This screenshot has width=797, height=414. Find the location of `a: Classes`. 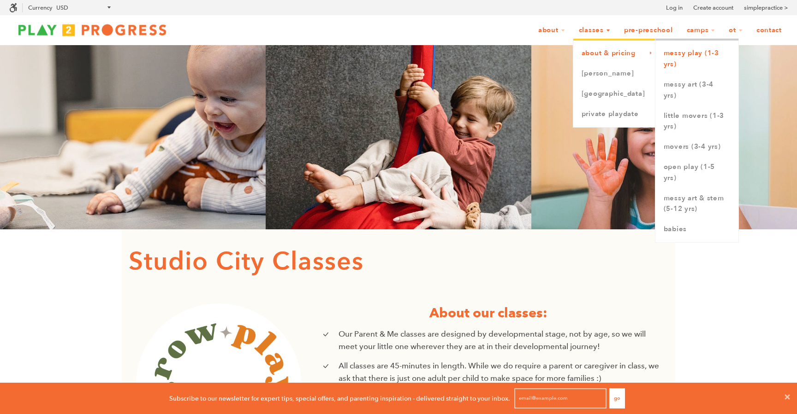

a: Classes is located at coordinates (594, 30).